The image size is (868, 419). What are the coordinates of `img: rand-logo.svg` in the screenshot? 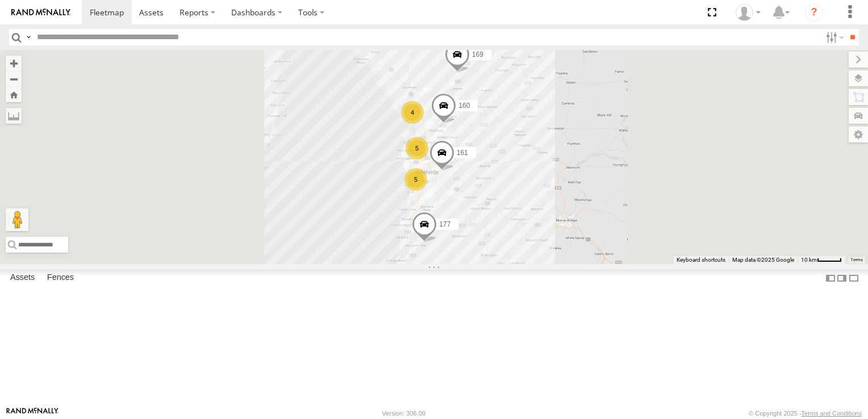 It's located at (41, 12).